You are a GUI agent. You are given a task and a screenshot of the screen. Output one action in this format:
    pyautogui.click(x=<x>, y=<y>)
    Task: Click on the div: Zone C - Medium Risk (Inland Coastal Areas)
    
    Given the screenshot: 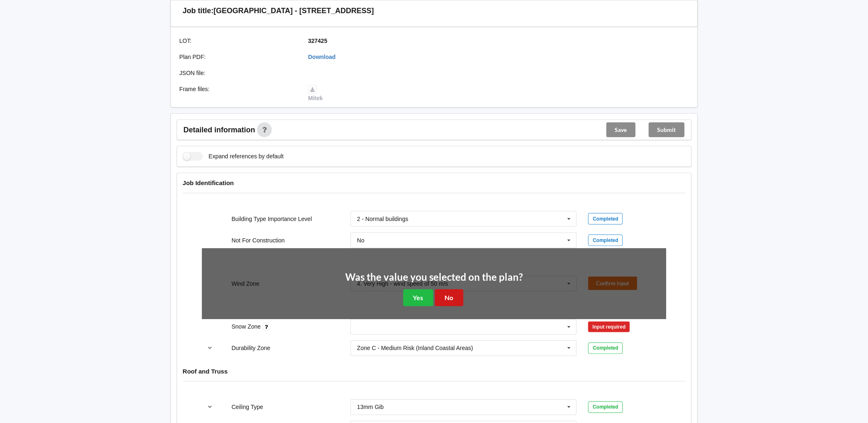 What is the action you would take?
    pyautogui.click(x=415, y=348)
    